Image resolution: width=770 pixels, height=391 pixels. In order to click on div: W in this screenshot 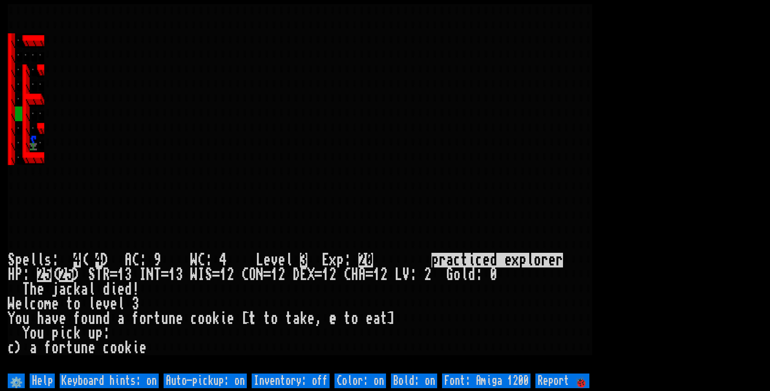, I will do `click(194, 260)`.